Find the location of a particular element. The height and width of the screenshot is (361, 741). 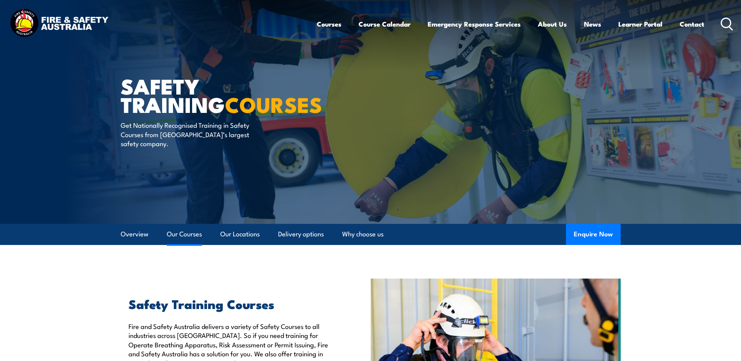

a: Overview is located at coordinates (134, 234).